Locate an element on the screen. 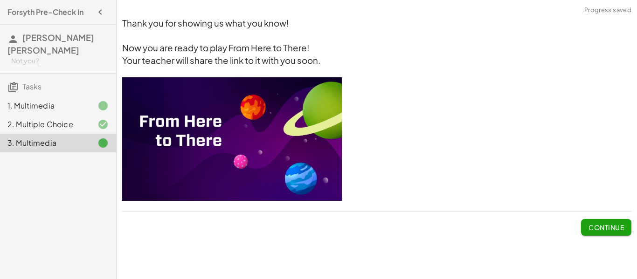  span: Now you are ready to play From Here to There! is located at coordinates (215, 48).